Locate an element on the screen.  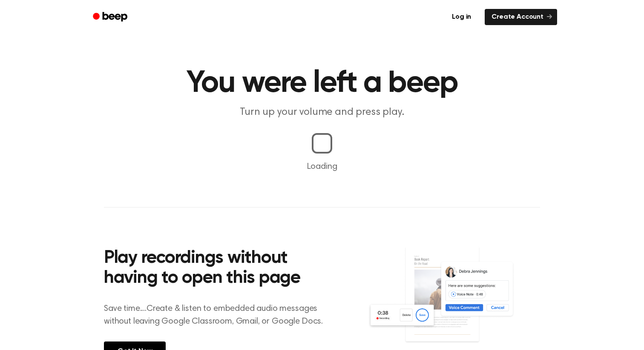
p: Turn up your volume and press play. is located at coordinates (322, 112).